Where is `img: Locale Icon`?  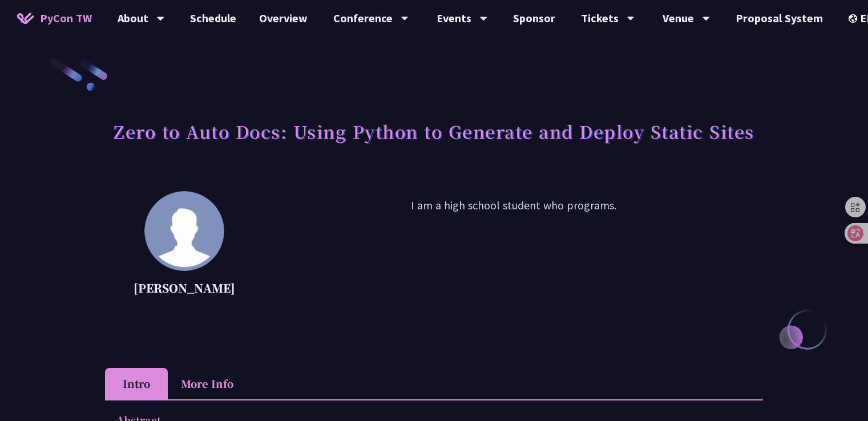
img: Locale Icon is located at coordinates (854, 18).